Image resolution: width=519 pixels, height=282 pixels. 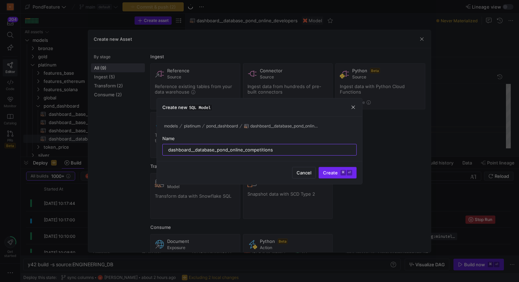 I want to click on span: SQL Model, so click(x=200, y=108).